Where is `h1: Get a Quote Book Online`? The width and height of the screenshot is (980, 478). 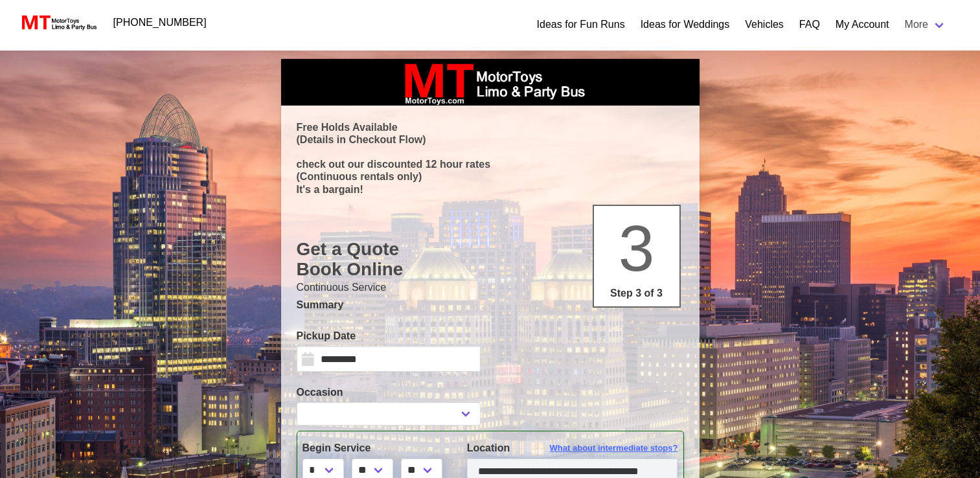
h1: Get a Quote Book Online is located at coordinates (490, 259).